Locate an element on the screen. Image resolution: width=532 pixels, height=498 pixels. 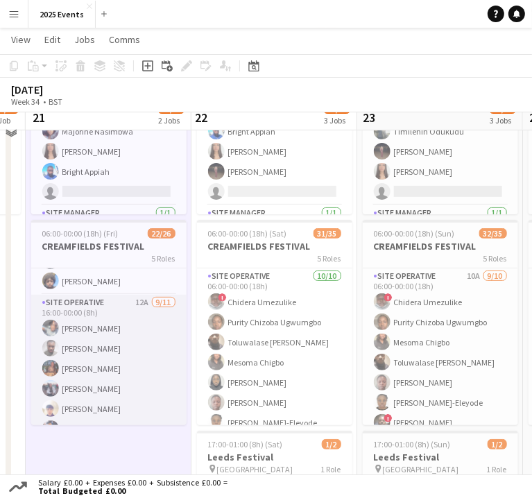
app-job-card: 06:00-00:00 (18h) (Sat)31/35CREAMFIELDS FESTIVAL5 RolesSite Operative10/1006:00-00:00 (18h)!Chide... is located at coordinates (275, 322).